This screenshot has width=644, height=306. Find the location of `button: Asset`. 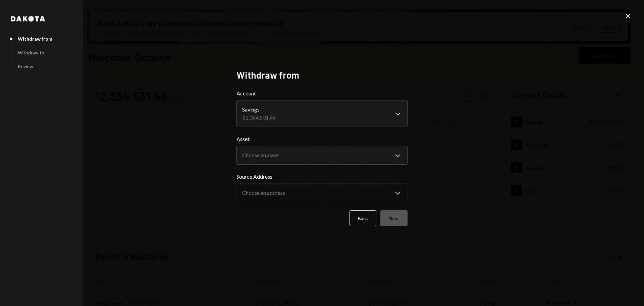

button: Asset is located at coordinates (322, 155).